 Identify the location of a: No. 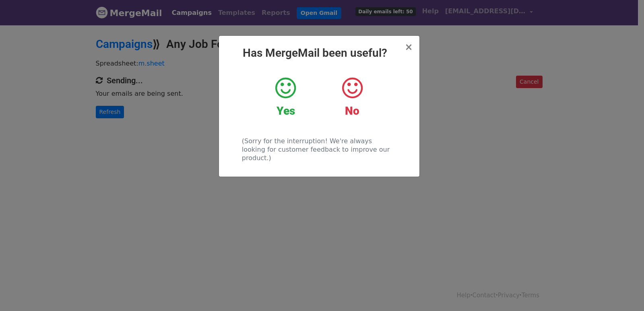
(351, 97).